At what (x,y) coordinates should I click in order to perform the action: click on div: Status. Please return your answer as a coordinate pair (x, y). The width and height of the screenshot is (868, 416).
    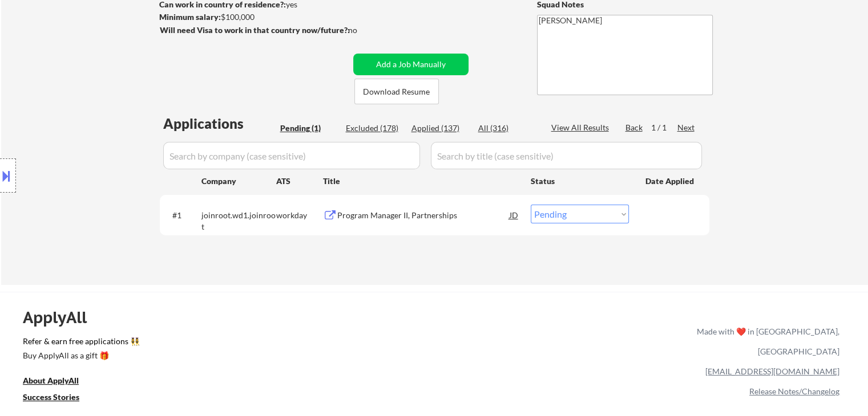
    Looking at the image, I should click on (580, 181).